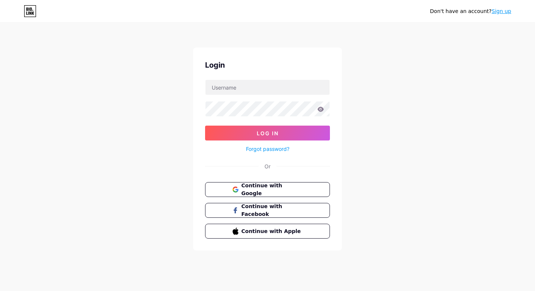  Describe the element at coordinates (272, 210) in the screenshot. I see `span: Continue with Facebook` at that location.